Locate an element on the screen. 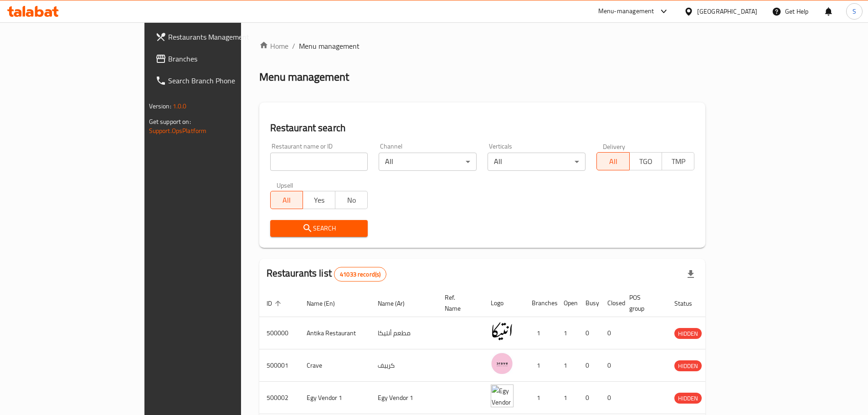  img: Crave is located at coordinates (502, 364).